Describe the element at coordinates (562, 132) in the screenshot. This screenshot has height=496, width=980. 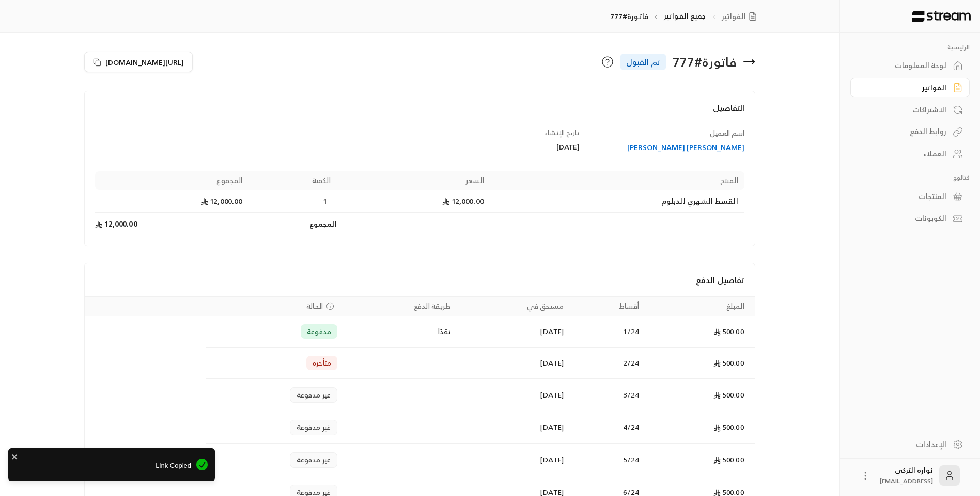
I see `span: تاريخ الإنشاء` at that location.